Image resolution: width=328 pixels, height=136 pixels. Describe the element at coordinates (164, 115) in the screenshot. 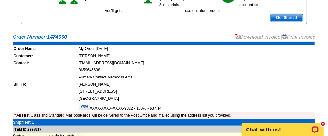

I see `td: **All First Class and Standard Mail postcards will be delivered to the Post Office and mailed usi...` at that location.